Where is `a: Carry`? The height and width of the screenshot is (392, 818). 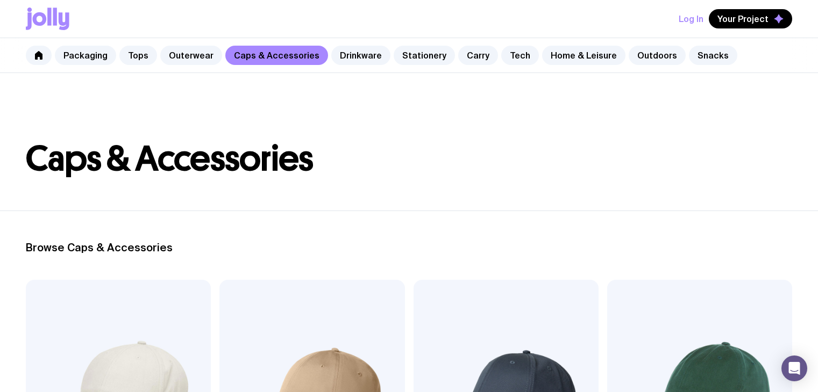 a: Carry is located at coordinates (478, 55).